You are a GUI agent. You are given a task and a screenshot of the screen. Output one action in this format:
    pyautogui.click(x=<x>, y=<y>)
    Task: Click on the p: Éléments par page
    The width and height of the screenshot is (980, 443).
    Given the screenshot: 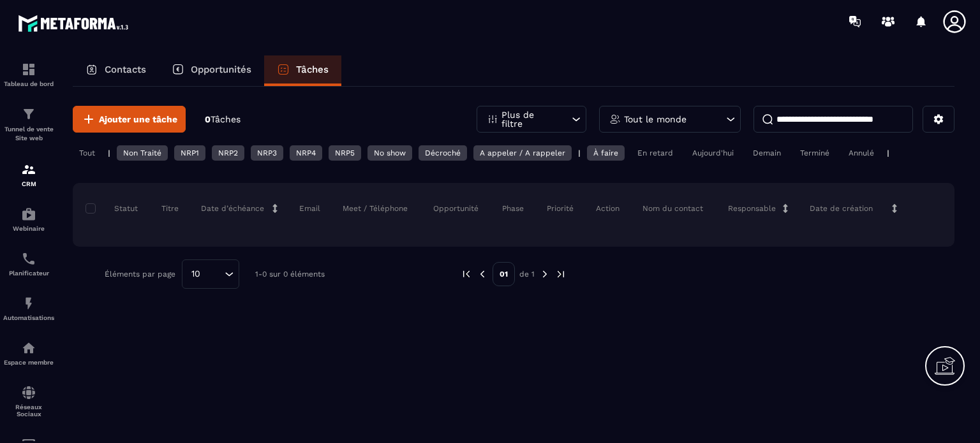 What is the action you would take?
    pyautogui.click(x=139, y=274)
    